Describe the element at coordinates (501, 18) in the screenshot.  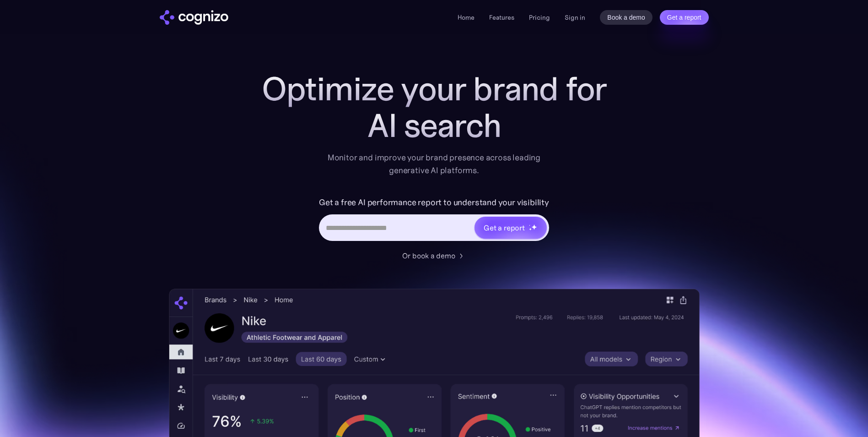
I see `a: Features` at that location.